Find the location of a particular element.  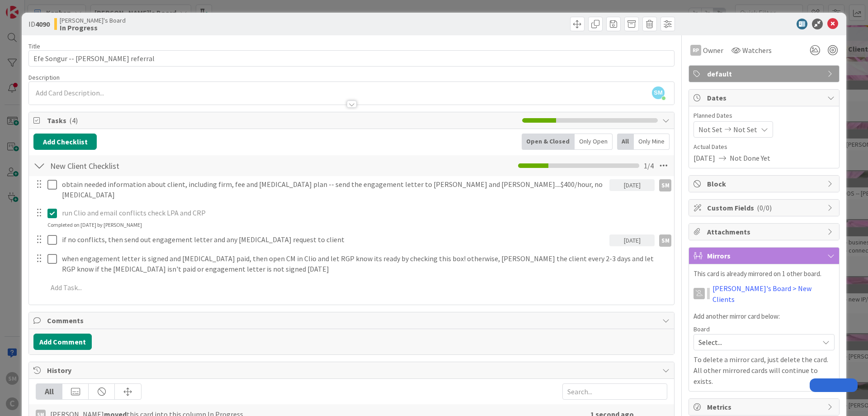

b: 4090 is located at coordinates (43, 24).